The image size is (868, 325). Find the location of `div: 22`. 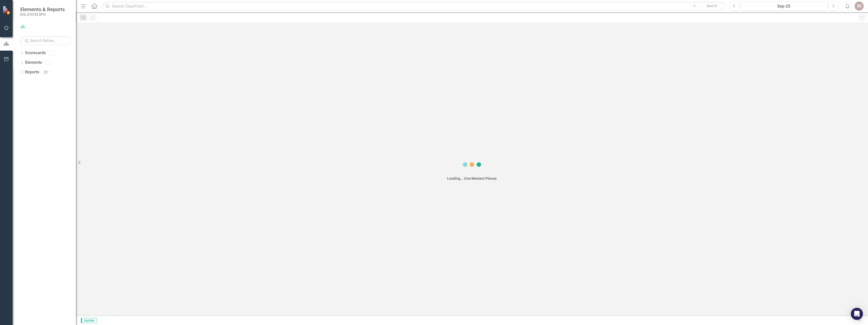

div: 22 is located at coordinates (46, 72).